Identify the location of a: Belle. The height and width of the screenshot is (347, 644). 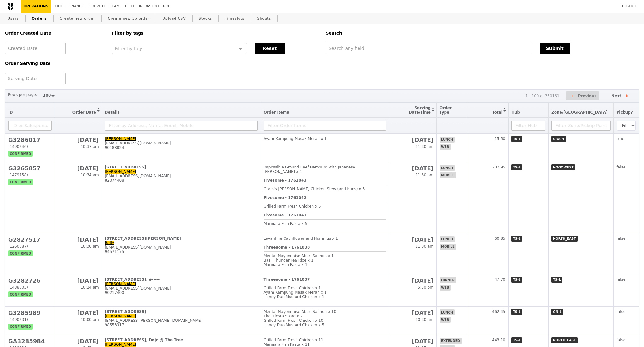
(110, 243).